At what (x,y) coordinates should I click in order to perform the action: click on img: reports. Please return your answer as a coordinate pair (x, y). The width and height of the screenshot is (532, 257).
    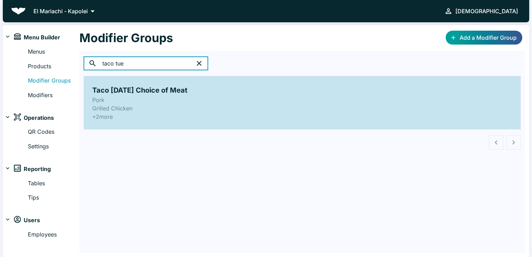
    Looking at the image, I should click on (17, 168).